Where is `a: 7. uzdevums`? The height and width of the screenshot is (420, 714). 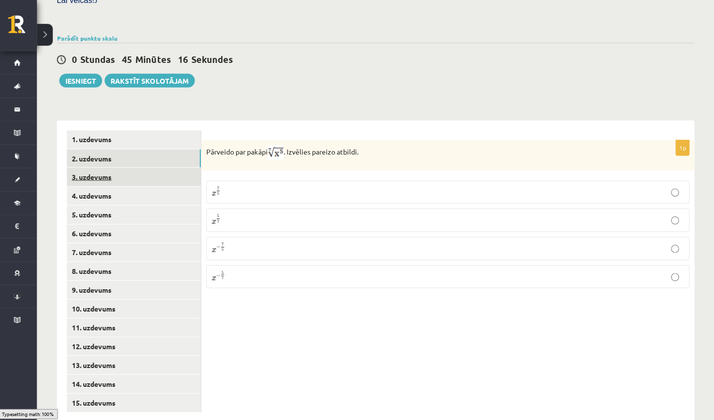
a: 7. uzdevums is located at coordinates (136, 253).